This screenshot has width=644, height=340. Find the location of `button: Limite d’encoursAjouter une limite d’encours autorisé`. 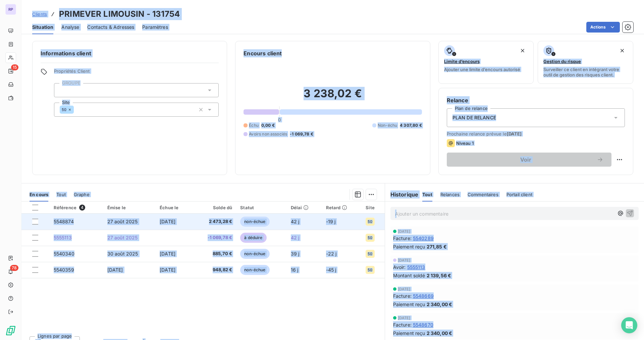

button: Limite d’encoursAjouter une limite d’encours autorisé is located at coordinates (486, 62).